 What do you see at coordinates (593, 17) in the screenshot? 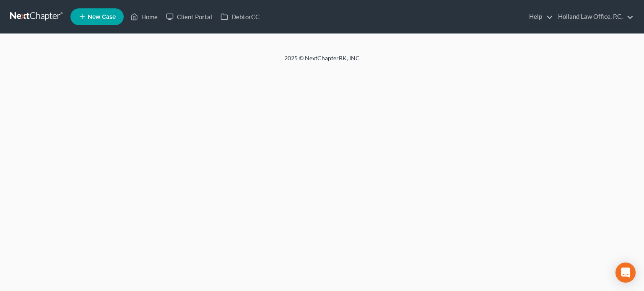
I see `a: Holland Law Office, P.C.` at bounding box center [593, 17].